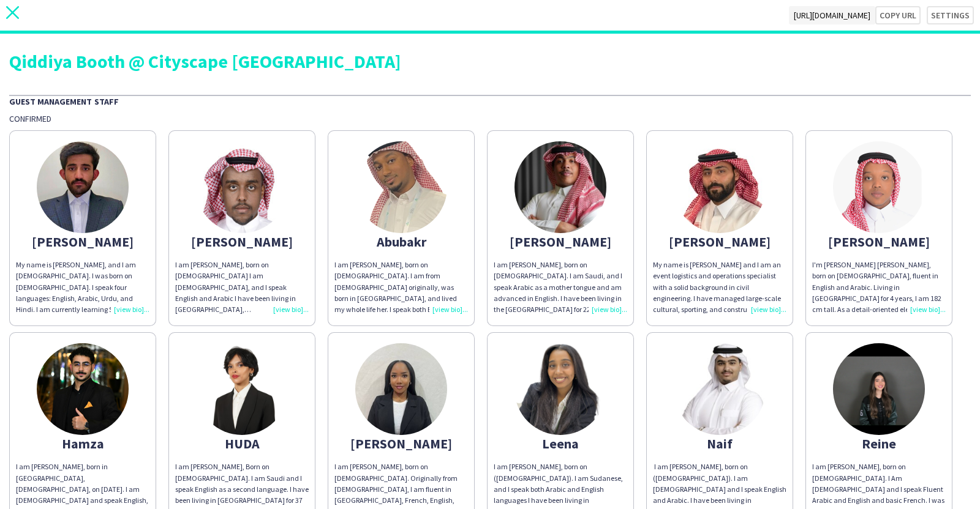 This screenshot has height=509, width=980. Describe the element at coordinates (879, 444) in the screenshot. I see `div: Reine` at that location.